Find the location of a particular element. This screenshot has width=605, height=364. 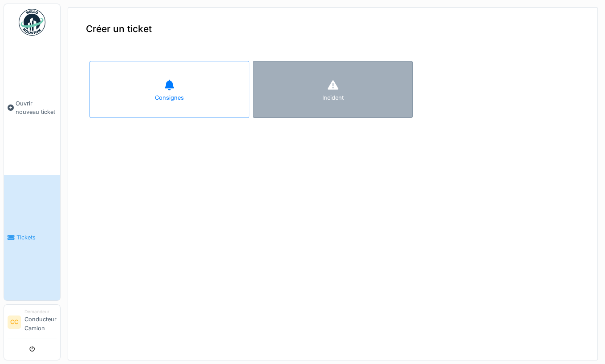

span: Tickets is located at coordinates (36, 237).